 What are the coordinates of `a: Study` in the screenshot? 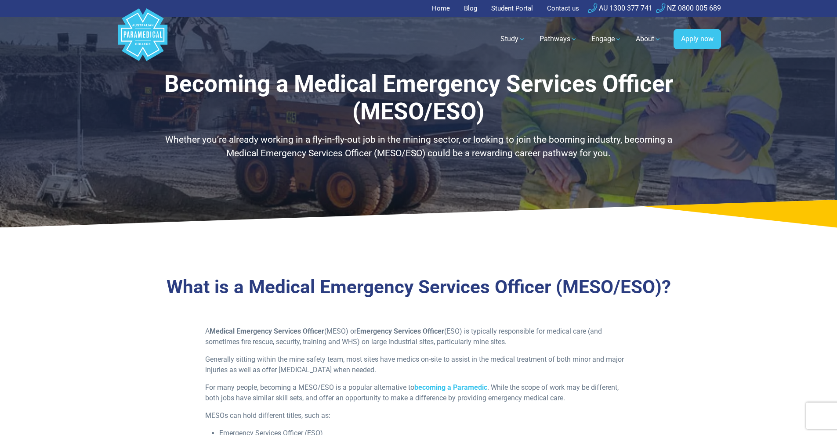 It's located at (513, 39).